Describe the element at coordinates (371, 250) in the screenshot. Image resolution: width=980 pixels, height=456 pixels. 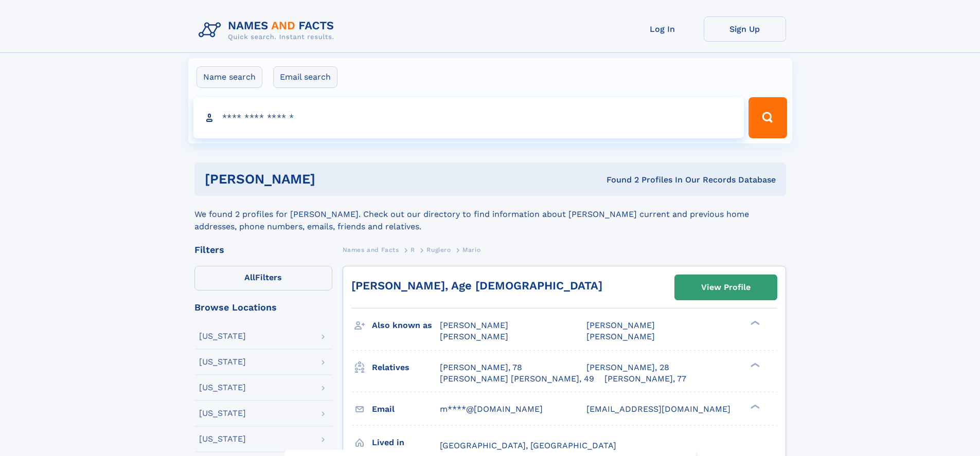
I see `a: Names and Facts` at that location.